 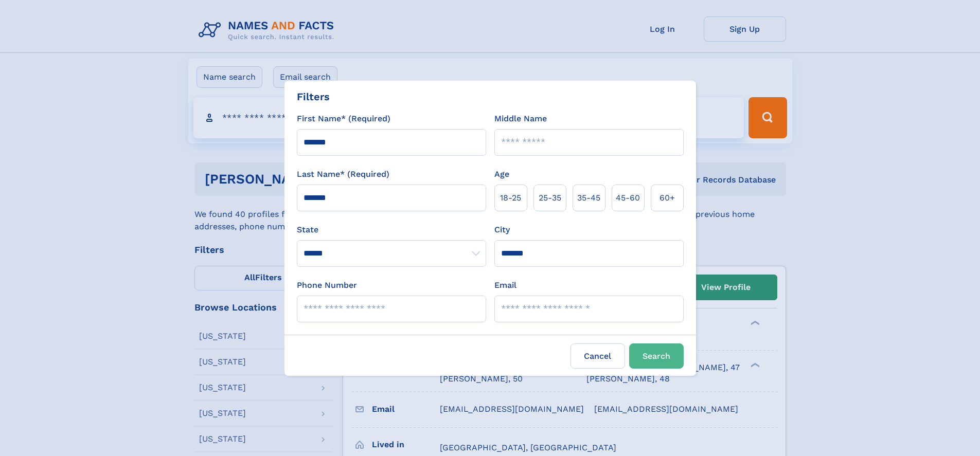 What do you see at coordinates (313, 96) in the screenshot?
I see `div: Filters` at bounding box center [313, 96].